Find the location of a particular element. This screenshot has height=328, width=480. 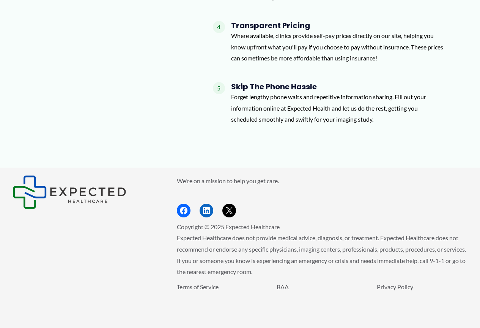

img: Expected Healthcare Logo - side, dark font, small is located at coordinates (69, 192).